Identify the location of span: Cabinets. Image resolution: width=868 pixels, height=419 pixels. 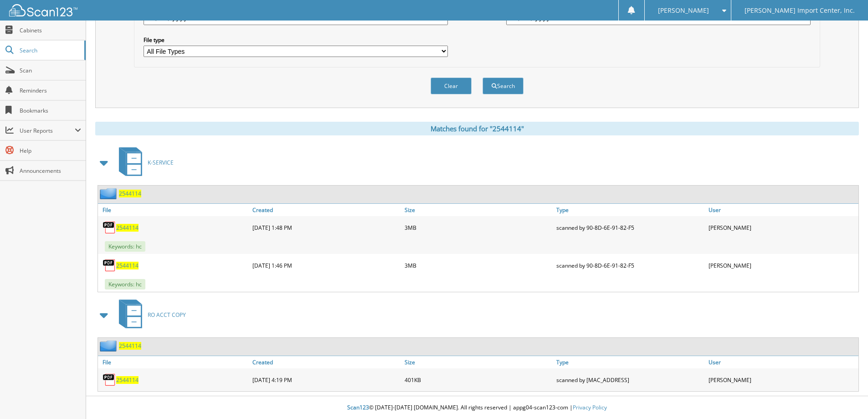
(50, 30).